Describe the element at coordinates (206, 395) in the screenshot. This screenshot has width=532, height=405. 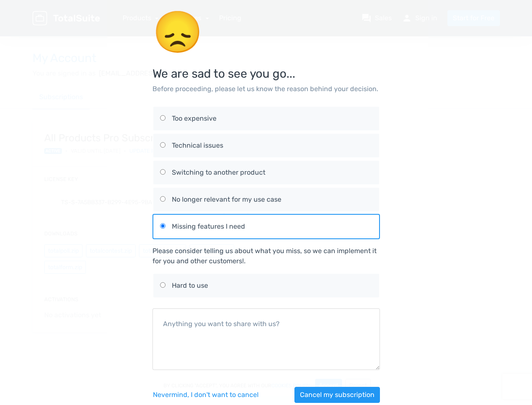
I see `button: Nevermind, I don't want to cancel` at that location.